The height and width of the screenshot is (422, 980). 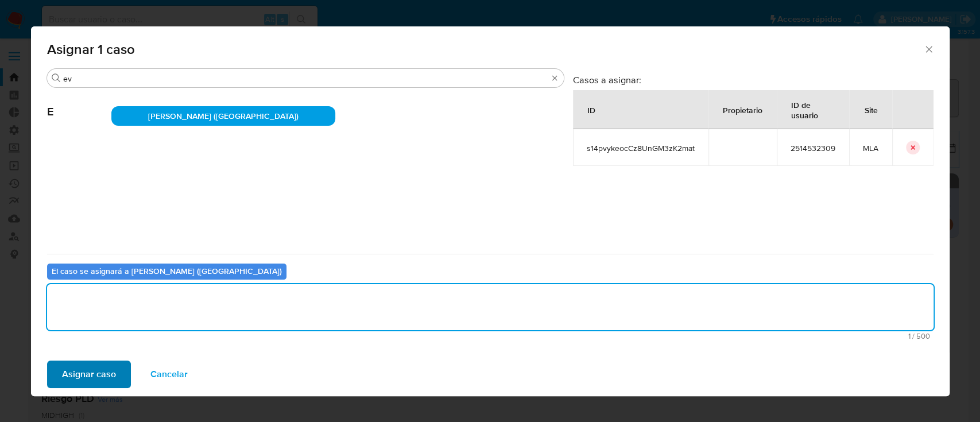 What do you see at coordinates (871, 149) in the screenshot?
I see `span: MLA` at bounding box center [871, 149].